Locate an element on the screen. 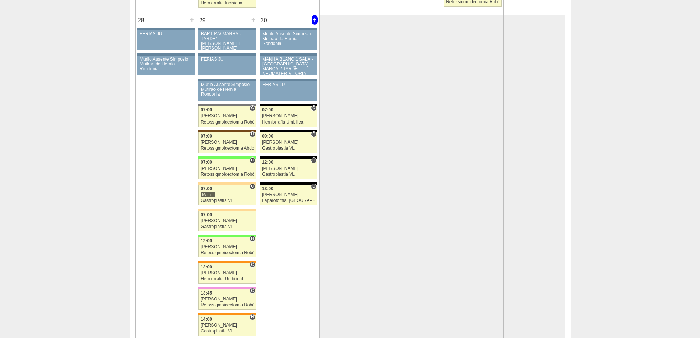 The height and width of the screenshot is (338, 700). span: 09:00 is located at coordinates (268, 136).